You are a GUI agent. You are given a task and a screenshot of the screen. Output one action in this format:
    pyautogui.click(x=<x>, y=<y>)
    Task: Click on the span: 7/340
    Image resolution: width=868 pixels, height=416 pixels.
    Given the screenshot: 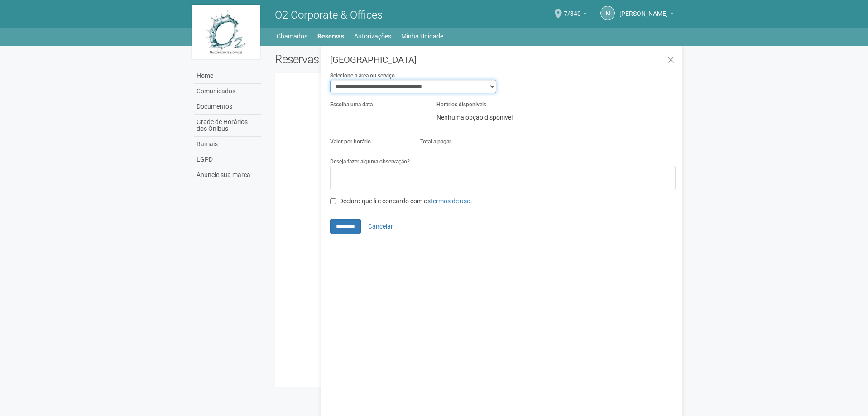 What is the action you would take?
    pyautogui.click(x=572, y=9)
    